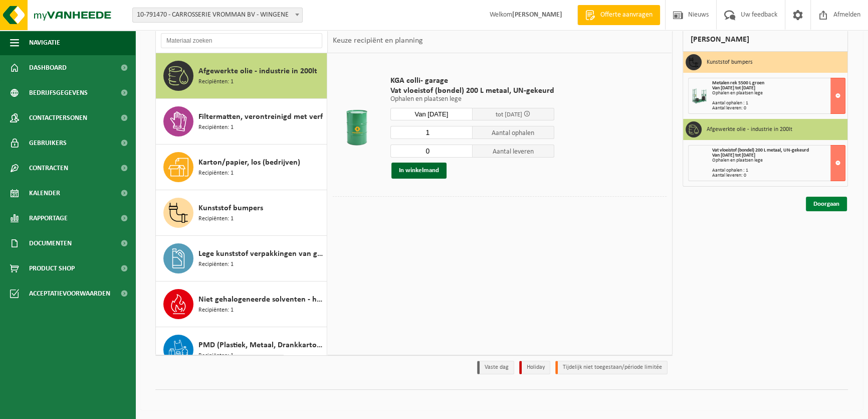 Image resolution: width=868 pixels, height=419 pixels. I want to click on a: Doorgaan, so click(827, 204).